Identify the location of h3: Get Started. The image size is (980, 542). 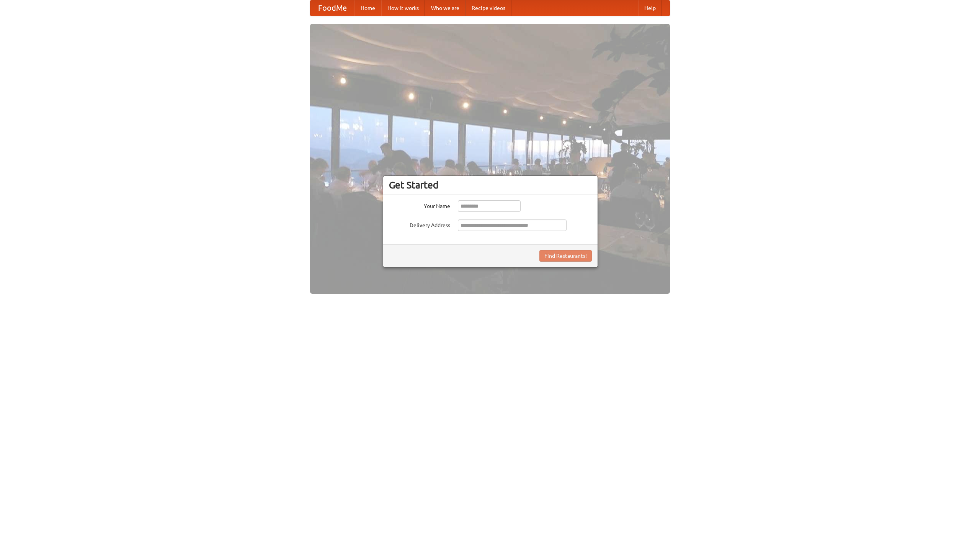
(490, 185).